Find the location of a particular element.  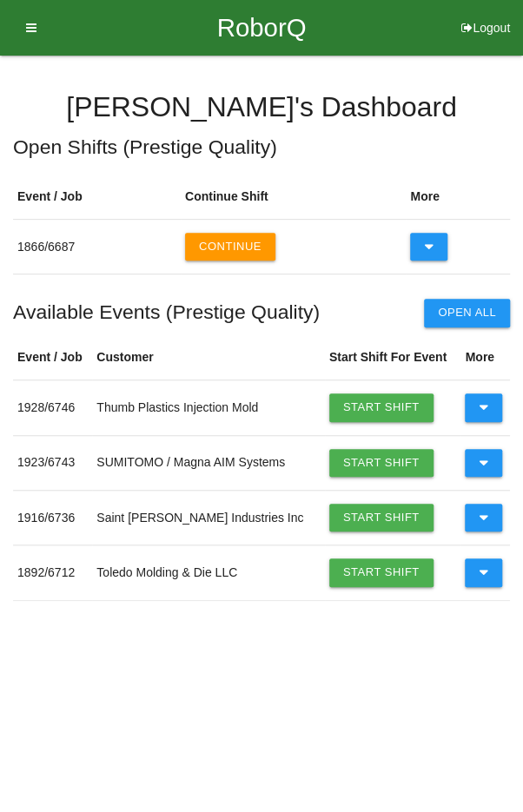

td: Thumb Plastics Injection Mold is located at coordinates (208, 407).